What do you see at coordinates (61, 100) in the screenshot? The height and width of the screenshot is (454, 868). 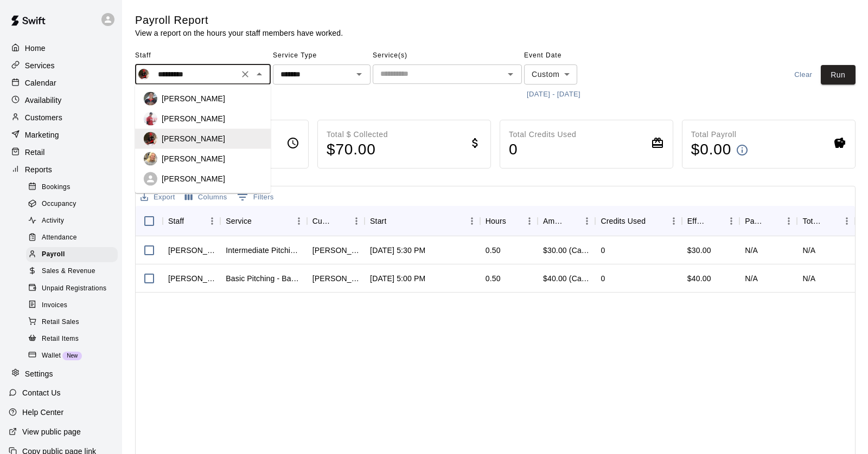 I see `div: Availability` at bounding box center [61, 100].